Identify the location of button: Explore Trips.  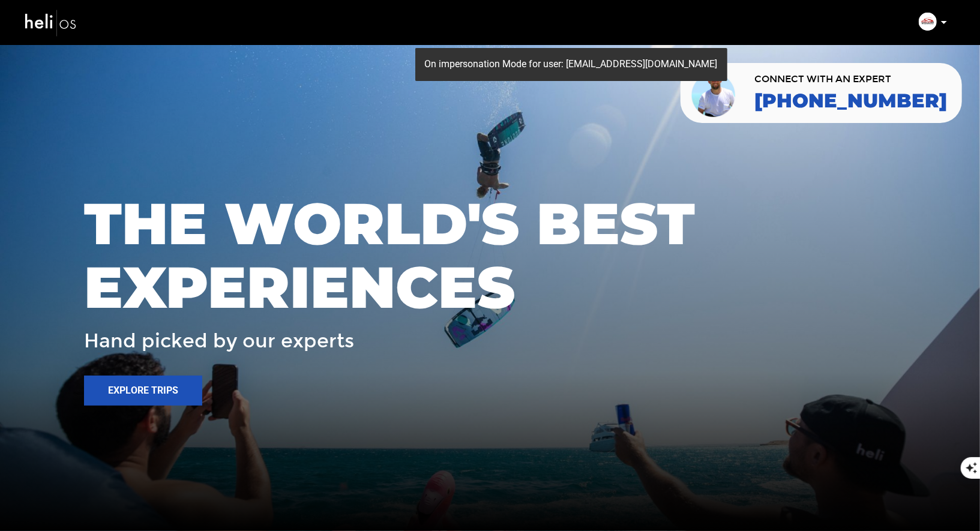
(143, 391).